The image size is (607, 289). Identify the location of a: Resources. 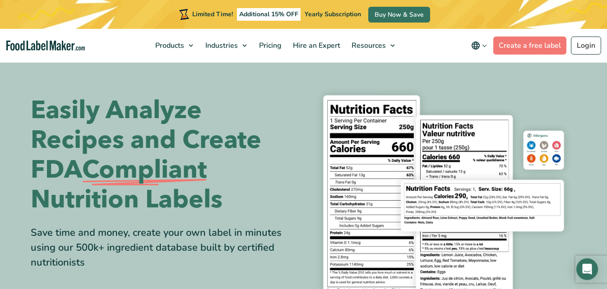
(373, 46).